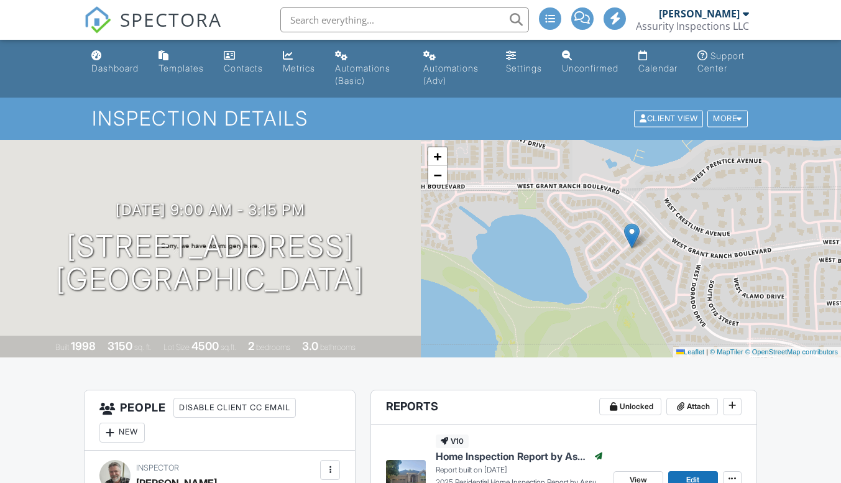 The width and height of the screenshot is (841, 483). I want to click on span: sq.ft., so click(228, 347).